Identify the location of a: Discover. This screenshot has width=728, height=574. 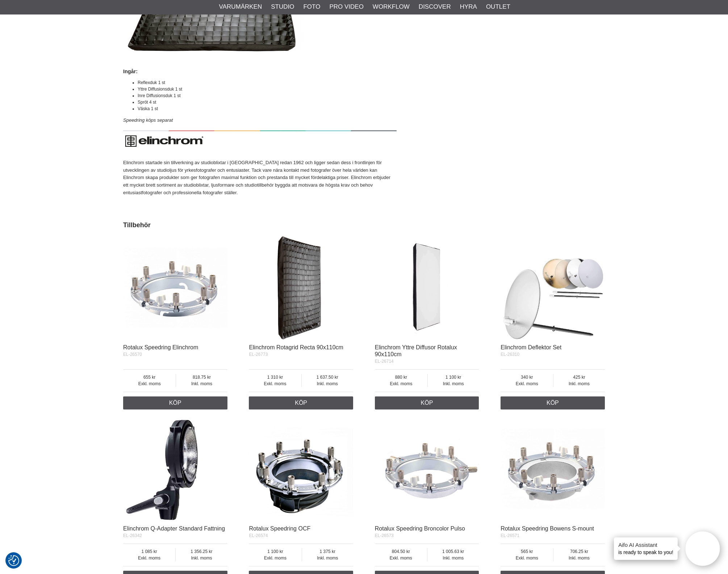
(434, 7).